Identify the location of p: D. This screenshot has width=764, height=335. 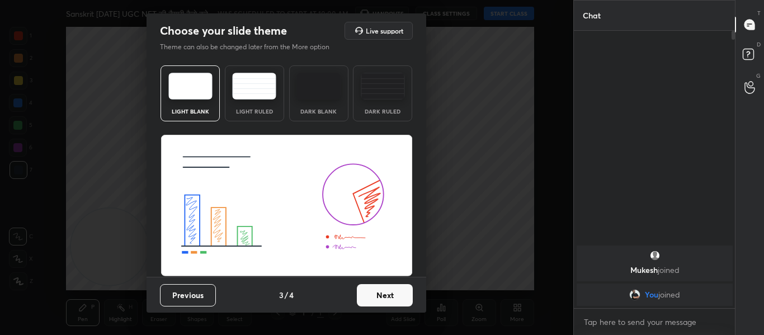
(759, 44).